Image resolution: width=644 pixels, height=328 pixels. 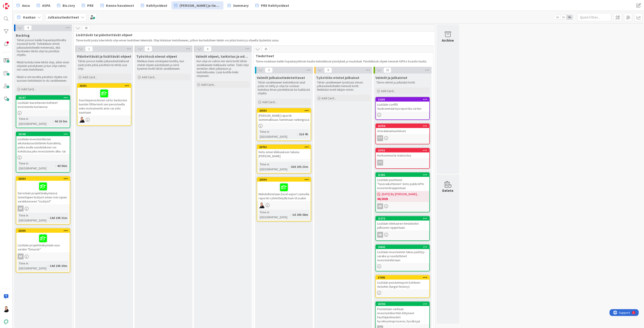 What do you see at coordinates (403, 285) in the screenshot?
I see `div: Lisätään poistumispvm kohteen tietoihin (target history)` at bounding box center [403, 285].